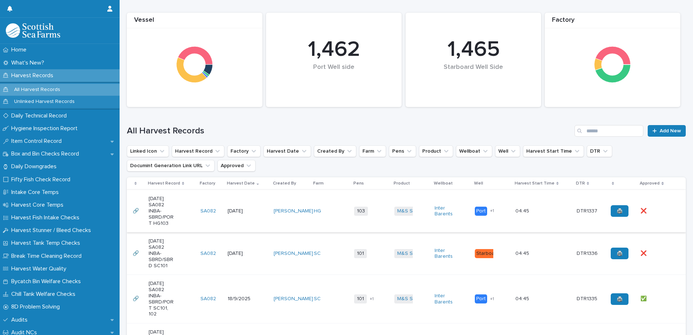  What do you see at coordinates (287, 151) in the screenshot?
I see `button: Harvest Date` at bounding box center [287, 151].